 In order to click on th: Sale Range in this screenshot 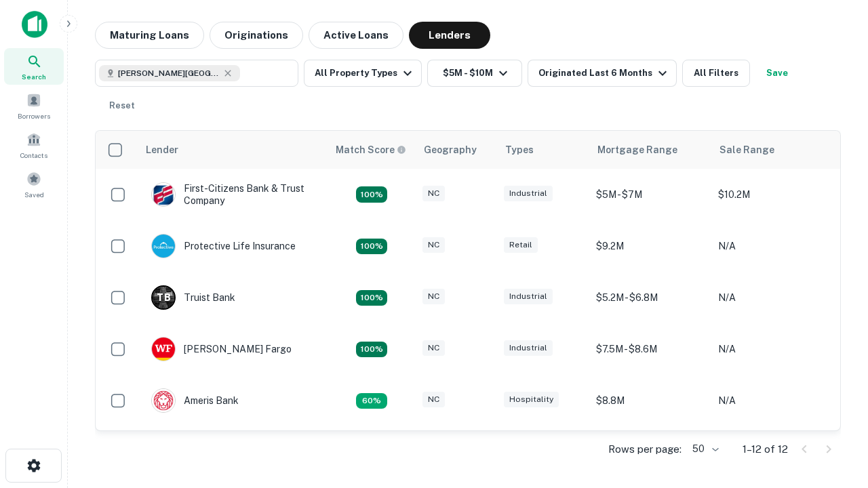, I will do `click(772, 150)`.